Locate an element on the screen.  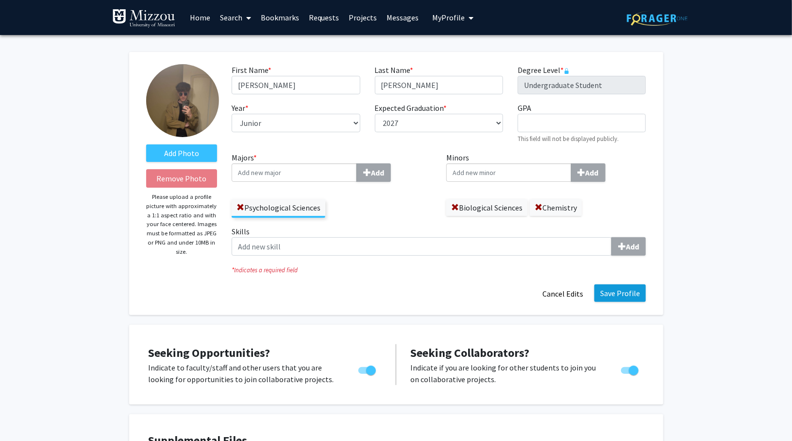
p: Indicate to faculty/staff and other users that you are looking for opportunities to join collabor... is located at coordinates (244, 373).